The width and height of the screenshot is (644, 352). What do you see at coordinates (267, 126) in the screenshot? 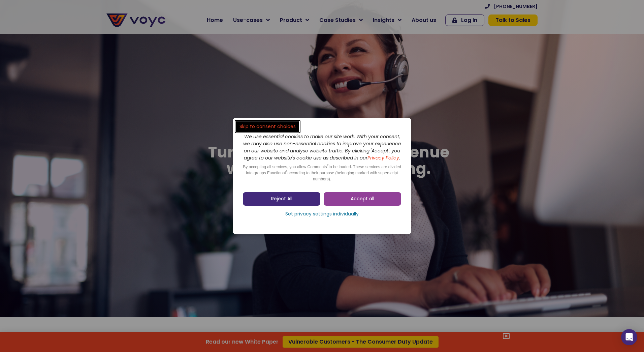
I see `a: Skip to consent choices` at bounding box center [267, 126].